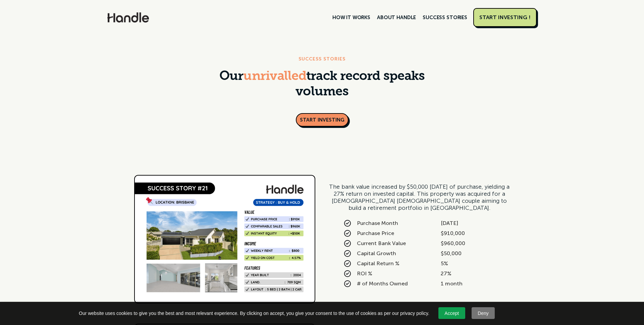 Image resolution: width=644 pixels, height=325 pixels. What do you see at coordinates (396, 17) in the screenshot?
I see `a: ABOUT HANDLE` at bounding box center [396, 17].